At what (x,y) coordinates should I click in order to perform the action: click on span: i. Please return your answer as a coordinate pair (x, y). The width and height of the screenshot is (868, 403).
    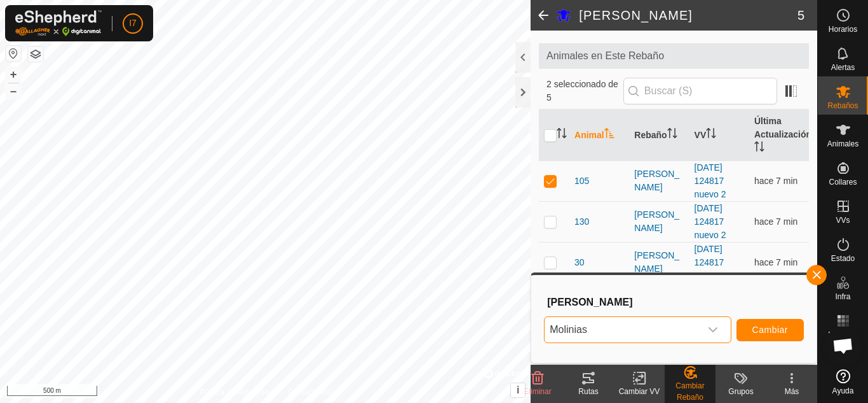
    Looking at the image, I should click on (518, 389).